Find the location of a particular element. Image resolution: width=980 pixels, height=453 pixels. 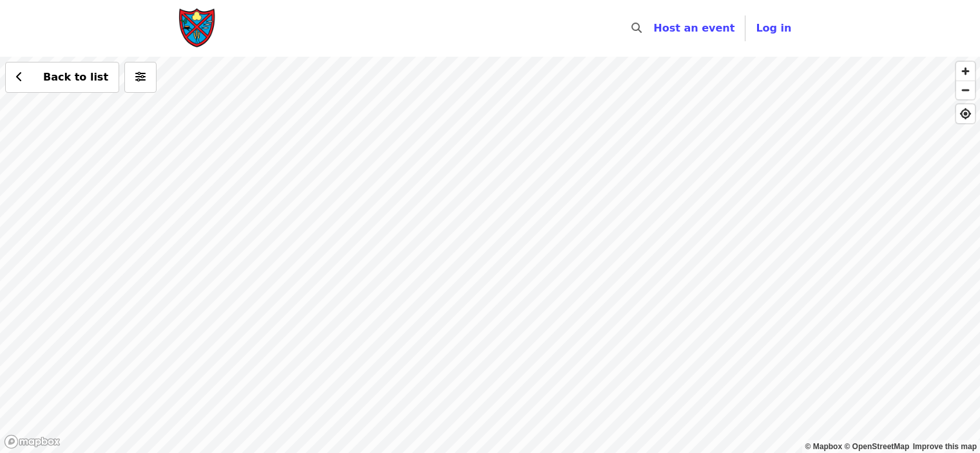

span: Log in is located at coordinates (773, 28).